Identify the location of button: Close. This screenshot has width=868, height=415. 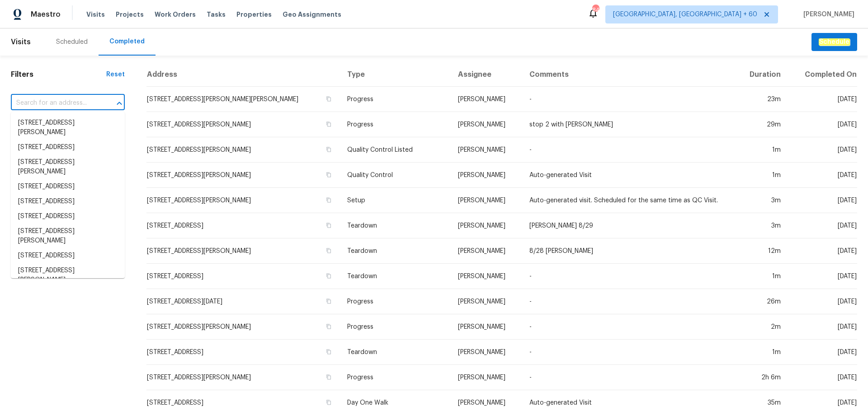
(119, 103).